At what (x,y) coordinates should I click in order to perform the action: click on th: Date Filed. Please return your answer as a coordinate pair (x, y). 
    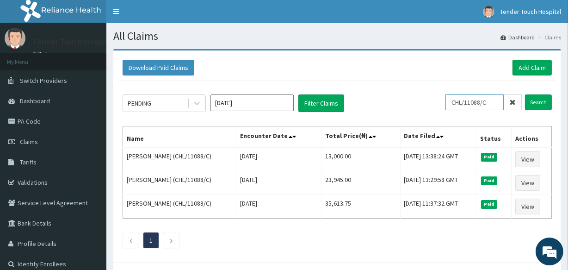
    Looking at the image, I should click on (438, 137).